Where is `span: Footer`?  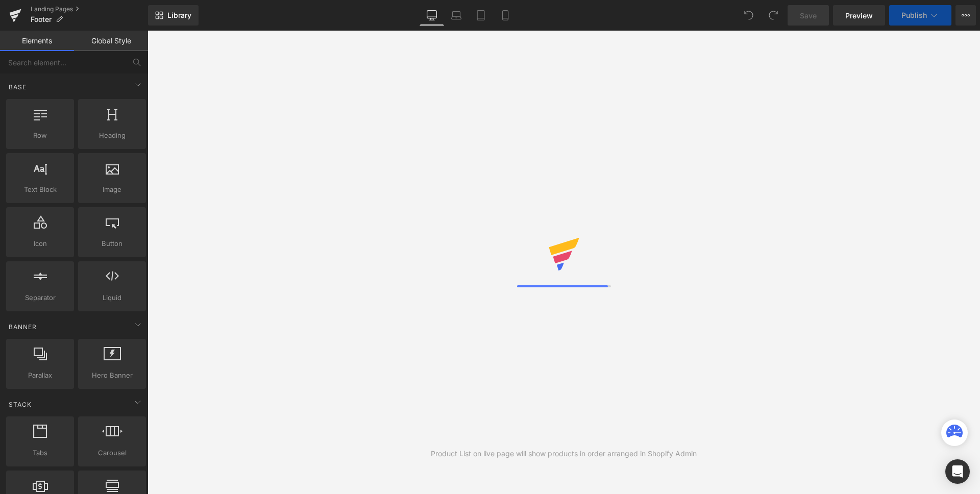
span: Footer is located at coordinates (41, 20).